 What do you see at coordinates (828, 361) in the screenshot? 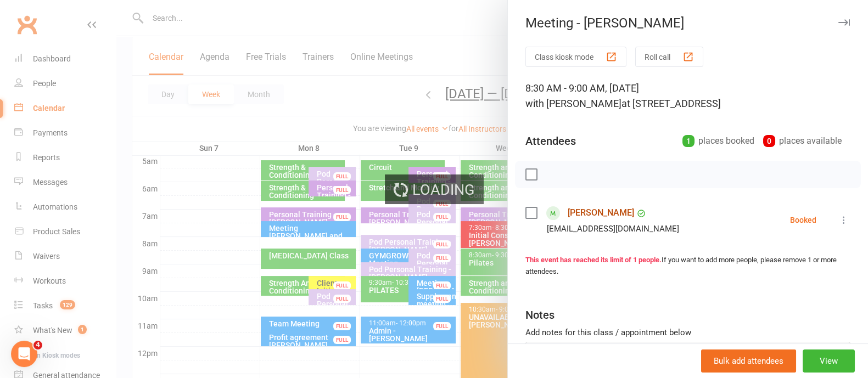
I see `button: View` at bounding box center [828, 361].